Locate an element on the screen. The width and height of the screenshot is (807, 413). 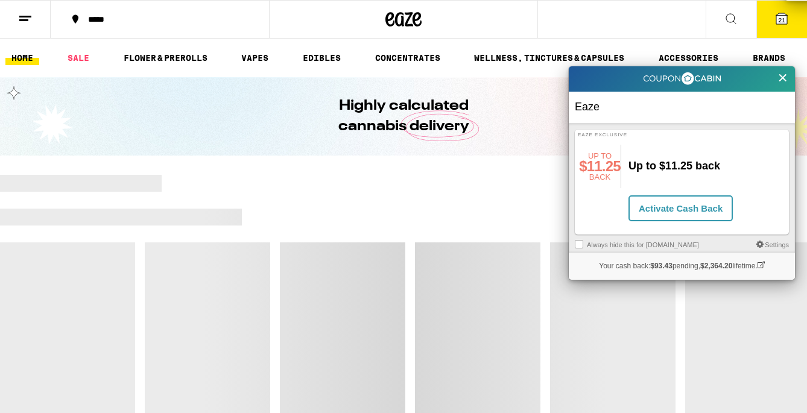
a: ACCESSORIES is located at coordinates (688, 58).